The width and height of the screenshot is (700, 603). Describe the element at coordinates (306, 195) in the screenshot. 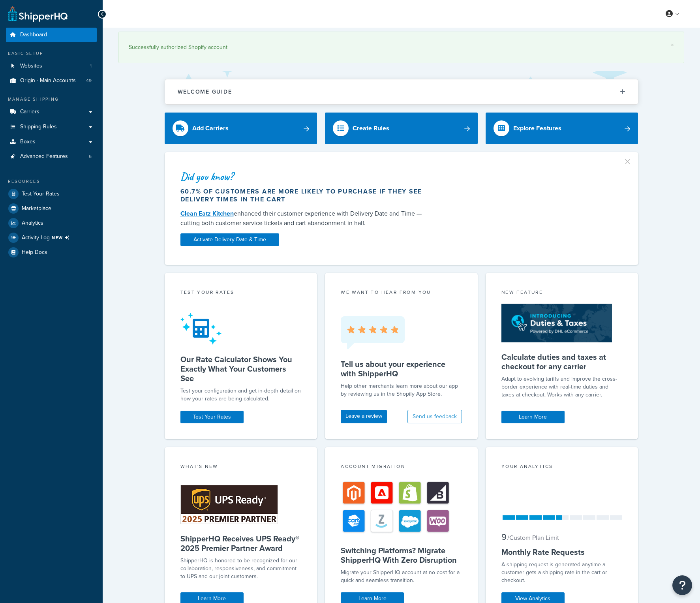

I see `div: 60.7% of customers are more likely to purchase if they see delivery times in the cart` at that location.